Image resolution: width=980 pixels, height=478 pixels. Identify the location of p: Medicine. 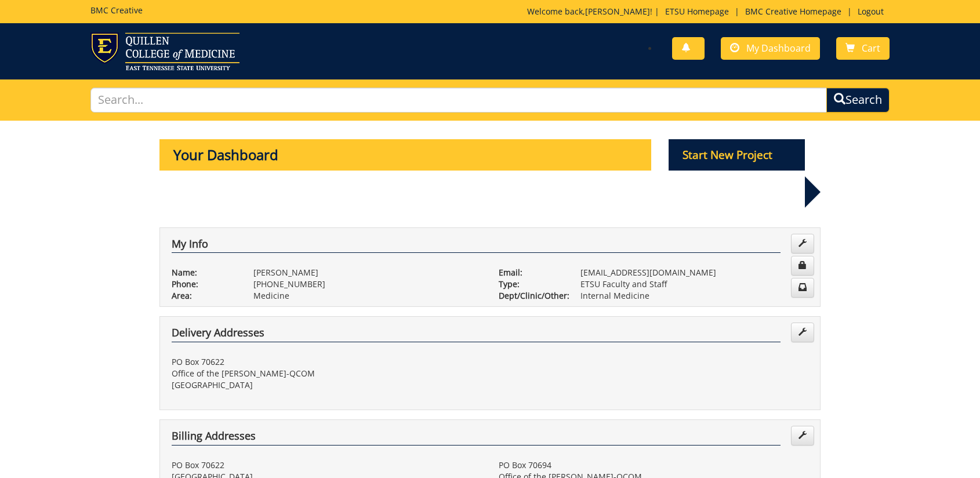
(367, 296).